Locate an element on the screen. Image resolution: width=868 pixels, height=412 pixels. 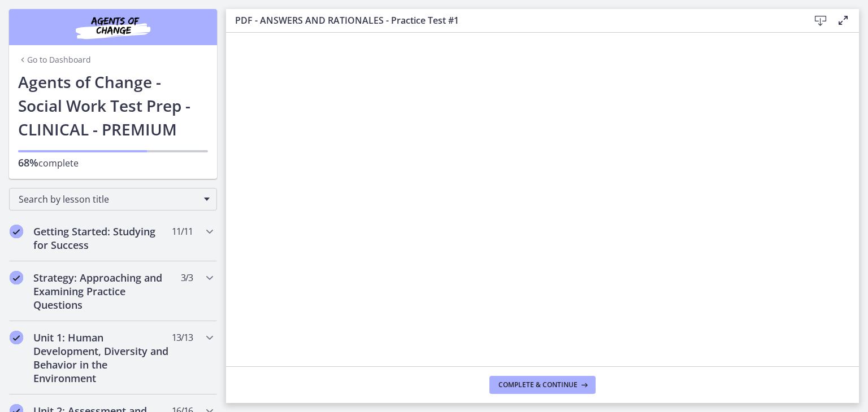
span: 68% is located at coordinates (28, 163).